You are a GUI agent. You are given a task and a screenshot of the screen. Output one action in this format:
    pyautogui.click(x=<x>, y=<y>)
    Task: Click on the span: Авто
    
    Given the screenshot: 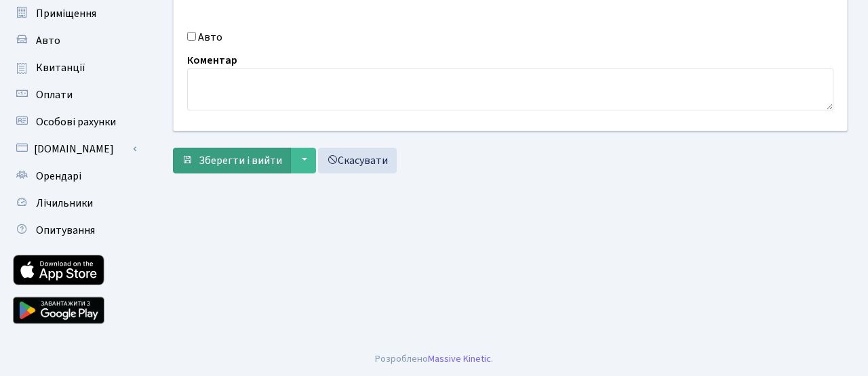 What is the action you would take?
    pyautogui.click(x=48, y=41)
    